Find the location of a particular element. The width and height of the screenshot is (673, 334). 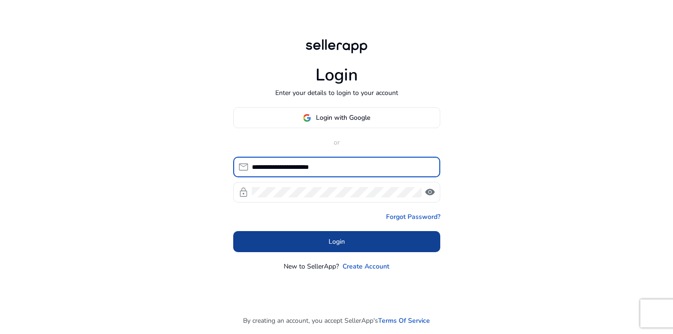

a: Terms Of Service is located at coordinates (404, 320).